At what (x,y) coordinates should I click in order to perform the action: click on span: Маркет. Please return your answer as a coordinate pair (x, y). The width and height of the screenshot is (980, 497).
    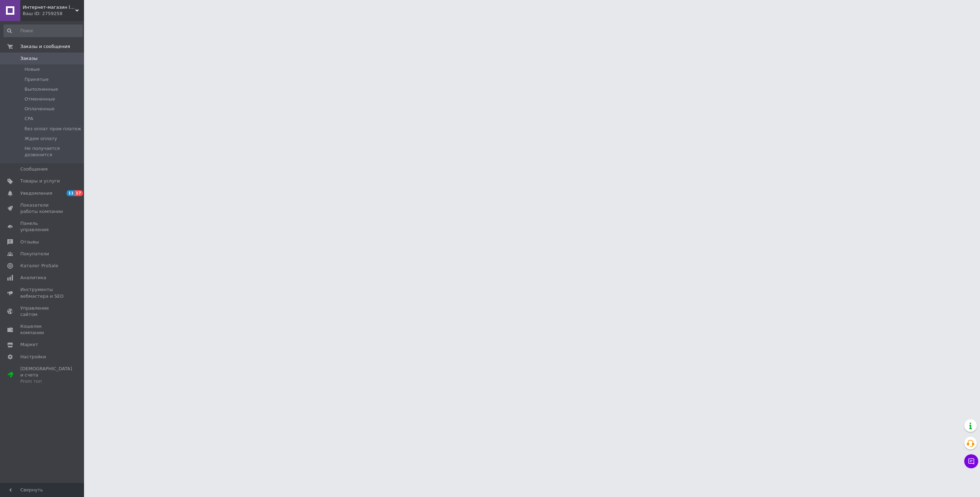
    Looking at the image, I should click on (29, 344).